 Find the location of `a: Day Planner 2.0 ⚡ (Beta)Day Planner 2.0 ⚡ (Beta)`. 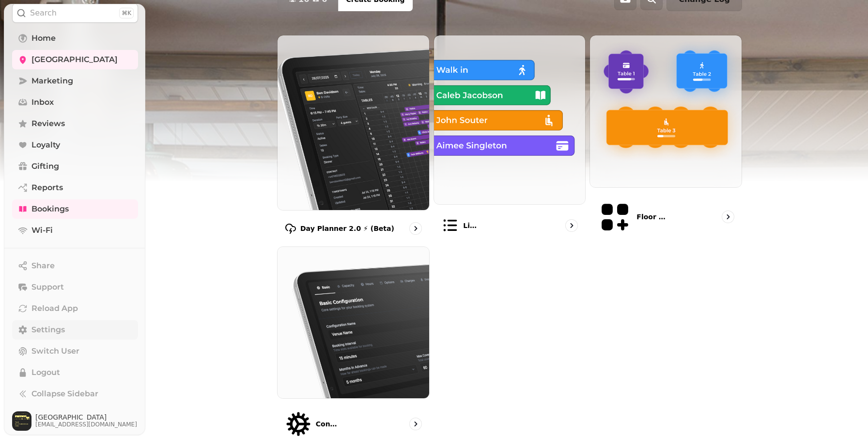

a: Day Planner 2.0 ⚡ (Beta)Day Planner 2.0 ⚡ (Beta) is located at coordinates (353, 139).